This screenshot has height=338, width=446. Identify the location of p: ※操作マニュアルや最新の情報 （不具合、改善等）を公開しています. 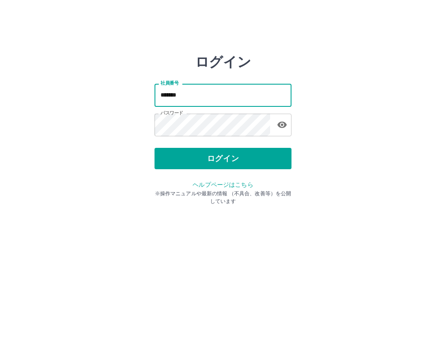
(223, 198).